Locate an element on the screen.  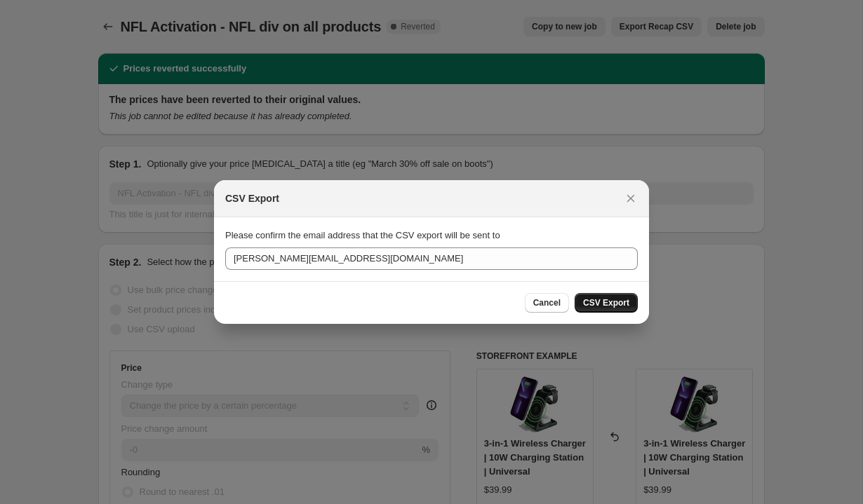
button: CSV Export is located at coordinates (606, 303).